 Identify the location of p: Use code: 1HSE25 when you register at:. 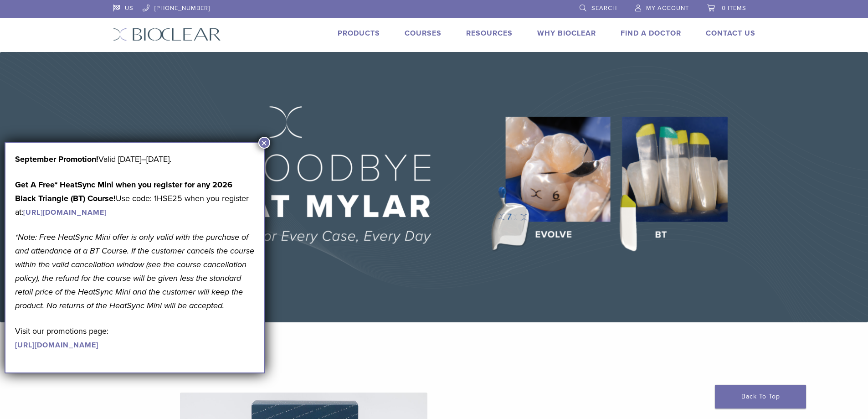
(135, 198).